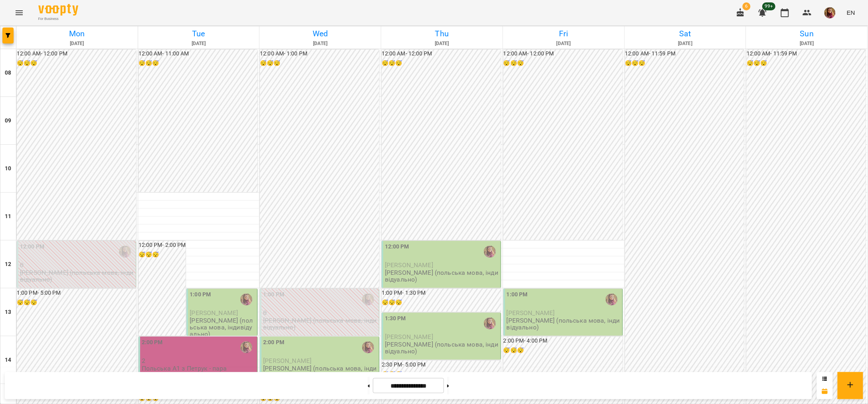 The image size is (868, 404). I want to click on span: 99+, so click(769, 6).